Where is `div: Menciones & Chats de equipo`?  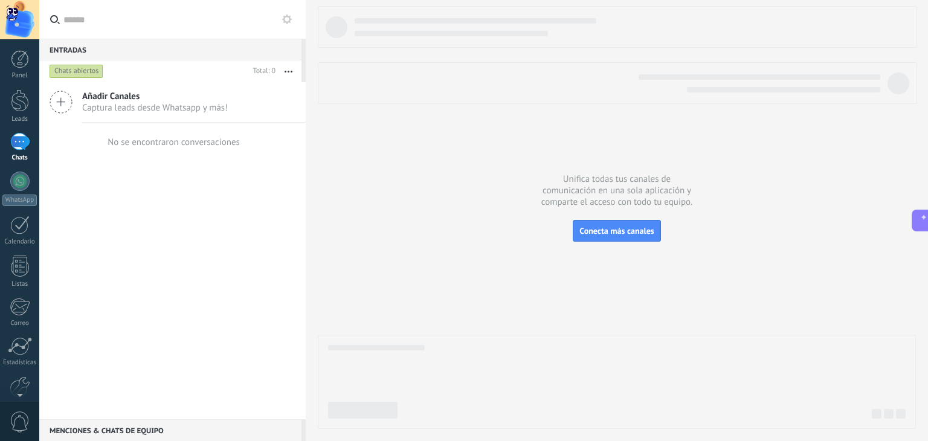 div: Menciones & Chats de equipo is located at coordinates (170, 430).